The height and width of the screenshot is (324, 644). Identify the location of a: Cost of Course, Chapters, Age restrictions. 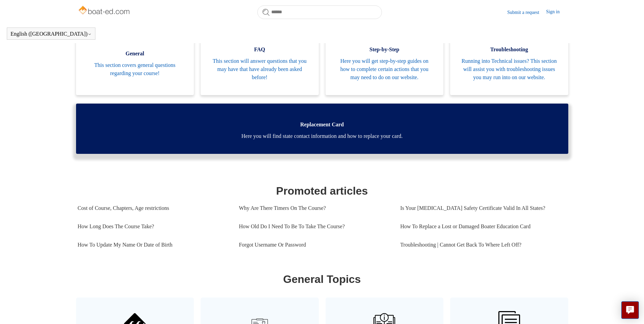
(153, 208).